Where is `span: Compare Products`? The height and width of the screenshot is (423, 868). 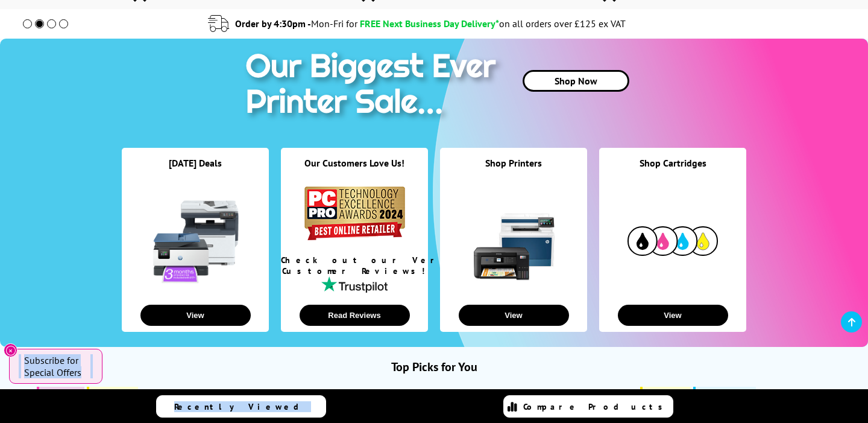
span: Compare Products is located at coordinates (597, 407).